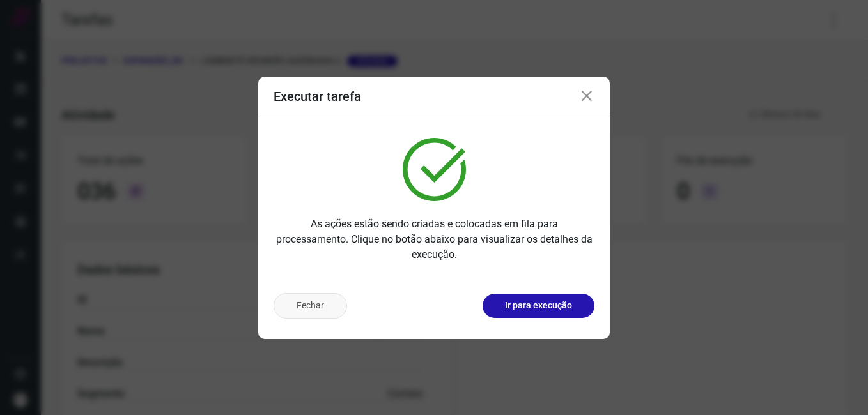 The image size is (868, 415). Describe the element at coordinates (317, 96) in the screenshot. I see `h3: Executar tarefa` at that location.